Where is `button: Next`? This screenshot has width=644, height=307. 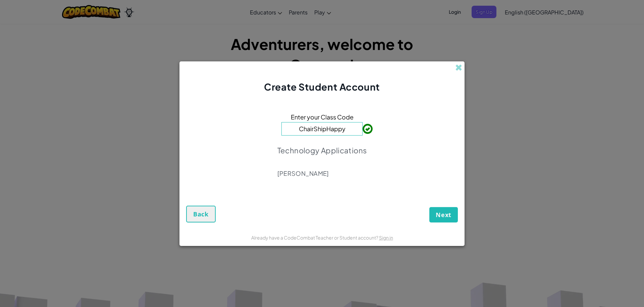
button: Next is located at coordinates (444, 214).